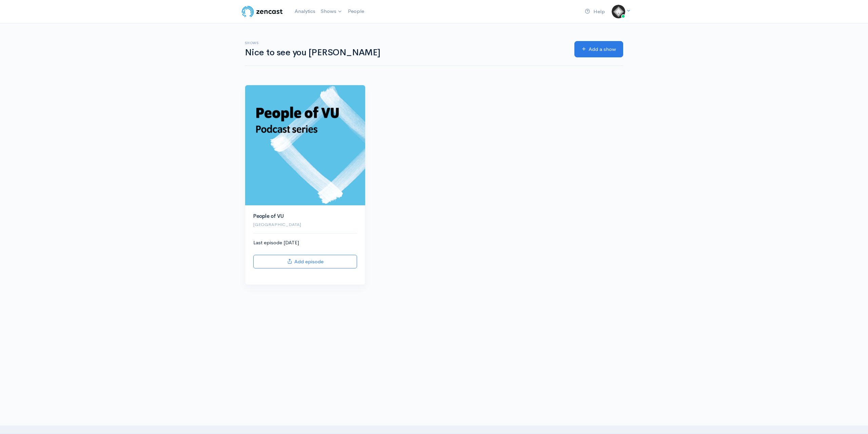 Image resolution: width=868 pixels, height=434 pixels. I want to click on a: Add episode, so click(305, 261).